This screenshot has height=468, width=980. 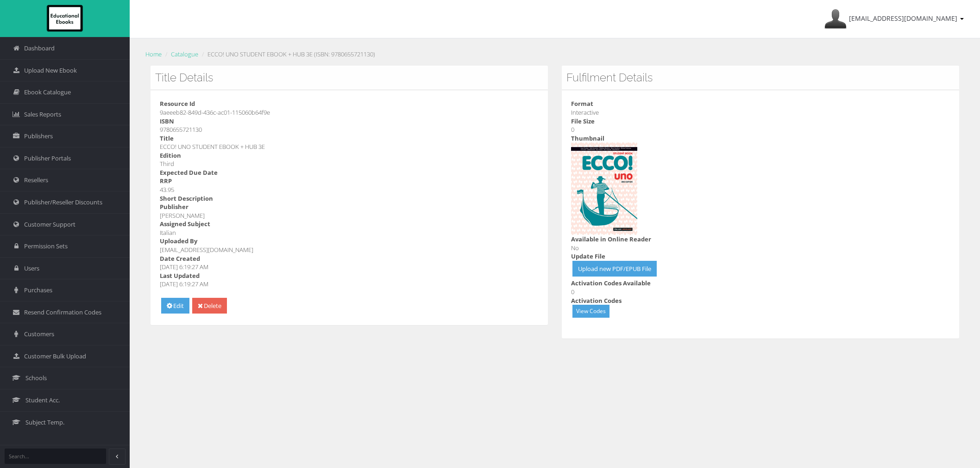 What do you see at coordinates (349, 121) in the screenshot?
I see `dt: ISBN` at bounding box center [349, 121].